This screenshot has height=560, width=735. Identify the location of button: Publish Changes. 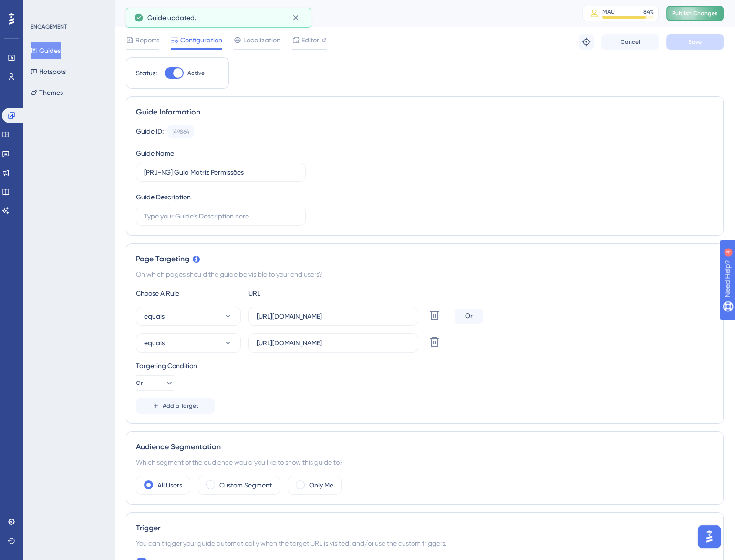
(695, 13).